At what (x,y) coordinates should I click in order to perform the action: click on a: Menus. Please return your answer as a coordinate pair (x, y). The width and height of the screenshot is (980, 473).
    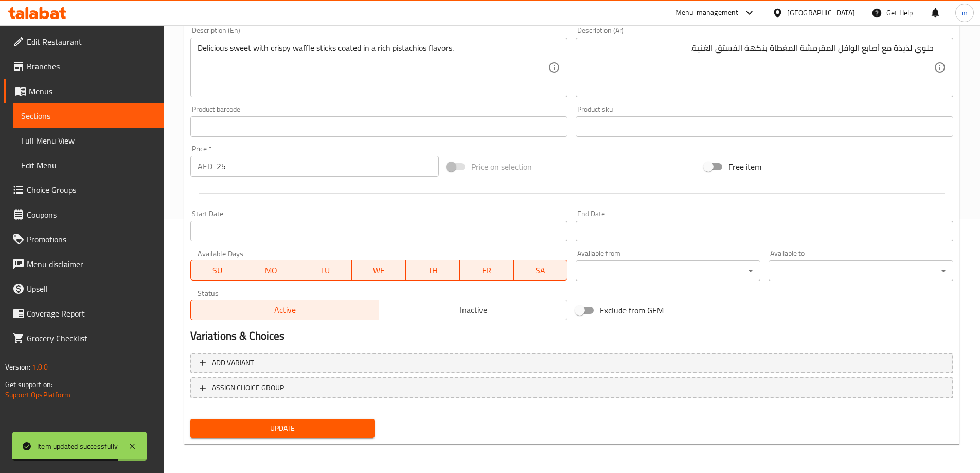
    Looking at the image, I should click on (84, 91).